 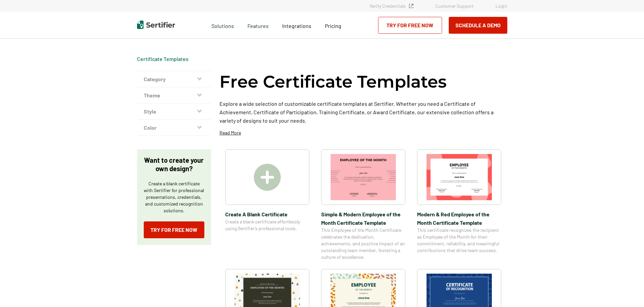 What do you see at coordinates (174, 128) in the screenshot?
I see `button: Color` at bounding box center [174, 128].